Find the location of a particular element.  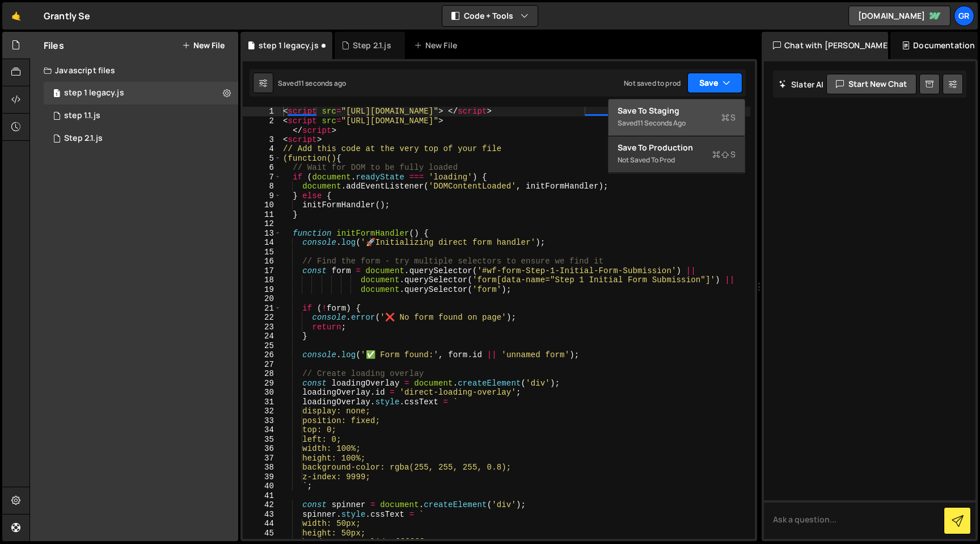

div: 25 is located at coordinates (262, 345).